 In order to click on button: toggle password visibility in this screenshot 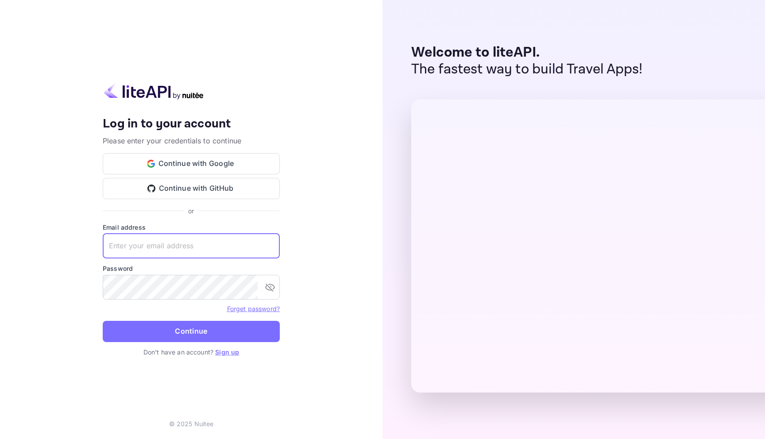, I will do `click(270, 287)`.